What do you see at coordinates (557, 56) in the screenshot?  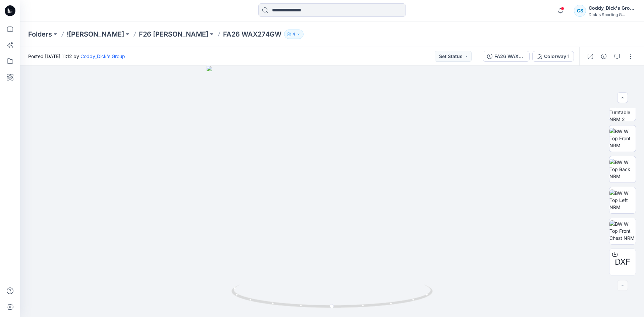 I see `div: Colorway 1` at bounding box center [557, 56].